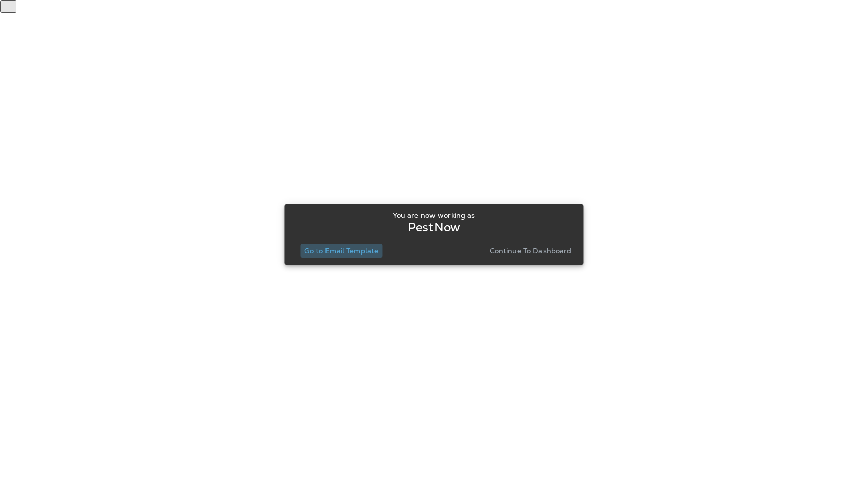  Describe the element at coordinates (531, 251) in the screenshot. I see `p: Continue to Dashboard` at that location.